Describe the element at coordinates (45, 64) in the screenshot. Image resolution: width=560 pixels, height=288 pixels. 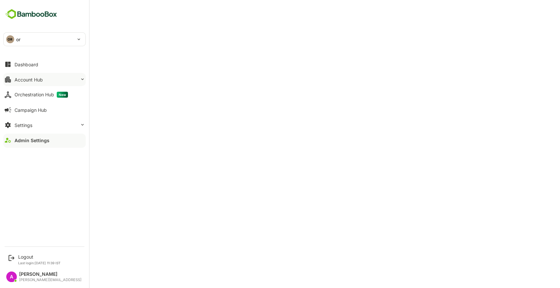
I see `button: Dashboard` at that location.